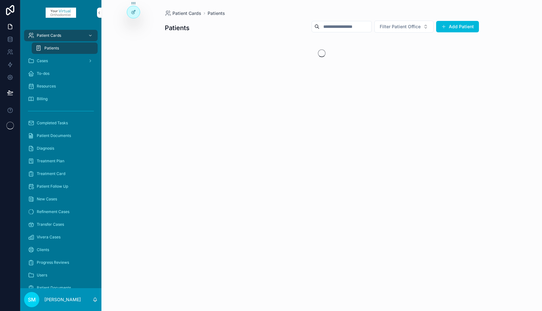  I want to click on span: Treatment Plan, so click(50, 161).